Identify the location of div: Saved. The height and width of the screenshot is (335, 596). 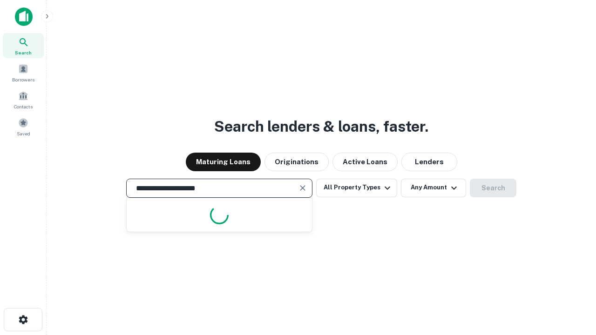
(23, 127).